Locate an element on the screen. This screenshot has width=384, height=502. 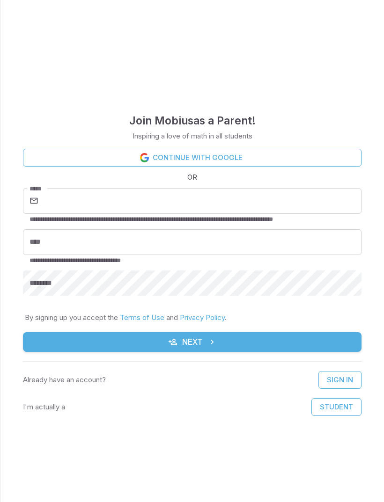
p: By signing up you accept the and . is located at coordinates (192, 318).